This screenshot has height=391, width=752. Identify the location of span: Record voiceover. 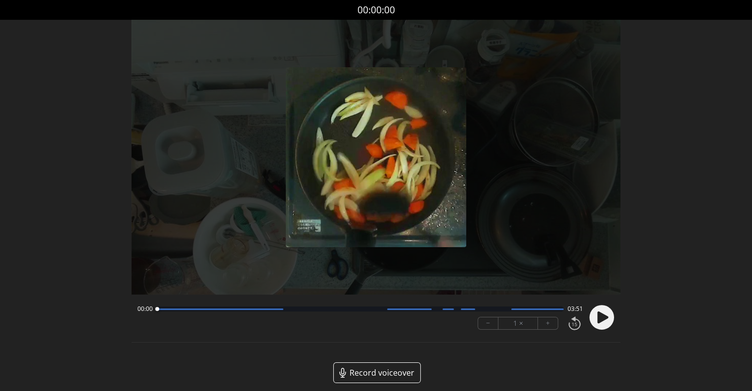
(382, 373).